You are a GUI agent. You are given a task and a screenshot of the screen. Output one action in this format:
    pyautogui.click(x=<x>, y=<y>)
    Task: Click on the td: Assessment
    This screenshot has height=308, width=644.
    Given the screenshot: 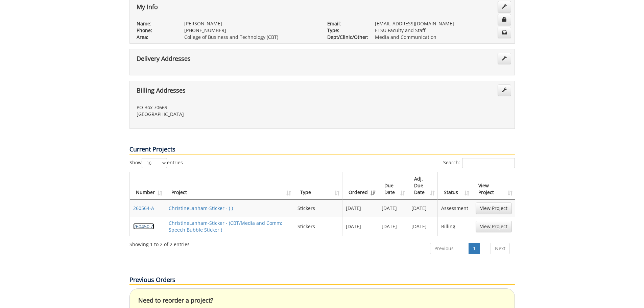 What is the action you would take?
    pyautogui.click(x=455, y=208)
    